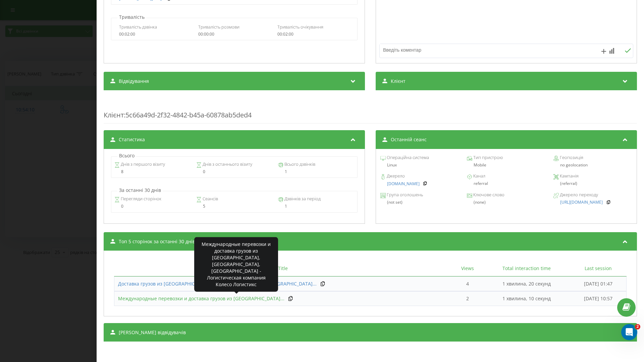 The height and width of the screenshot is (362, 644). What do you see at coordinates (506, 202) in the screenshot?
I see `div: (none)` at bounding box center [506, 202].